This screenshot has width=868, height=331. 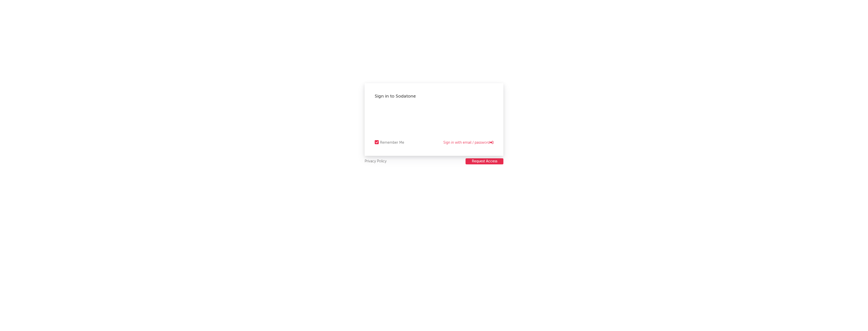 What do you see at coordinates (484, 161) in the screenshot?
I see `button: Request Access` at bounding box center [484, 161].